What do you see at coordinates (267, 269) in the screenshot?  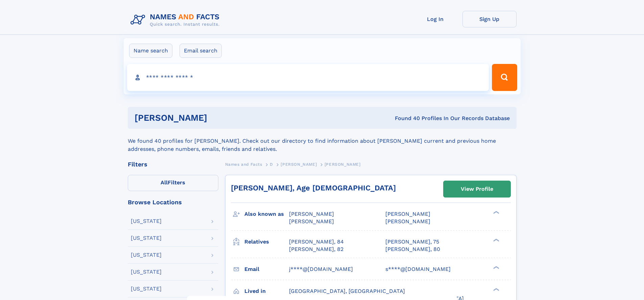 I see `h3: Email` at bounding box center [267, 269].